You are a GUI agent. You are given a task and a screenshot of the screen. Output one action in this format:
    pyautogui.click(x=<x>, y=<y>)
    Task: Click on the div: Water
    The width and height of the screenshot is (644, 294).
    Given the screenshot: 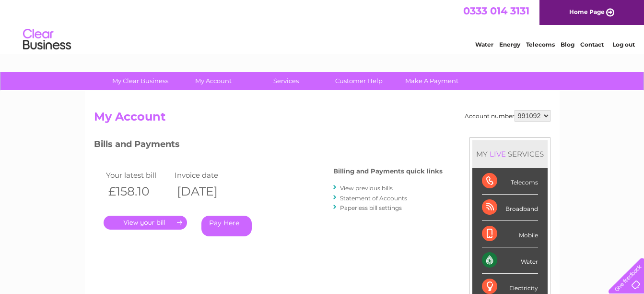 What is the action you would take?
    pyautogui.click(x=510, y=260)
    